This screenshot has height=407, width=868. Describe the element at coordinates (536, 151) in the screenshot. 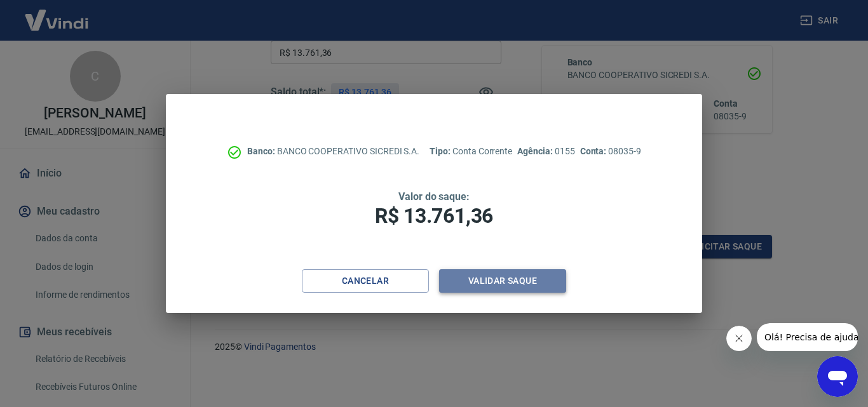

I see `span: Agência:` at that location.